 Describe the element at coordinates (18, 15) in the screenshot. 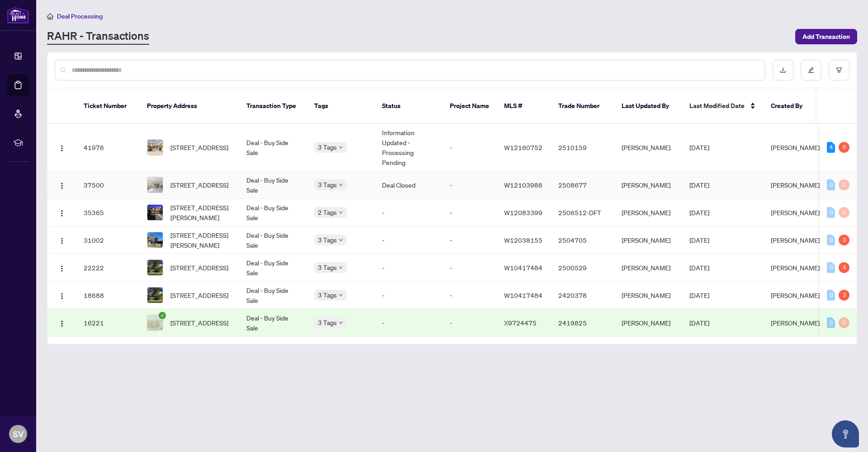

I see `img: logo` at that location.